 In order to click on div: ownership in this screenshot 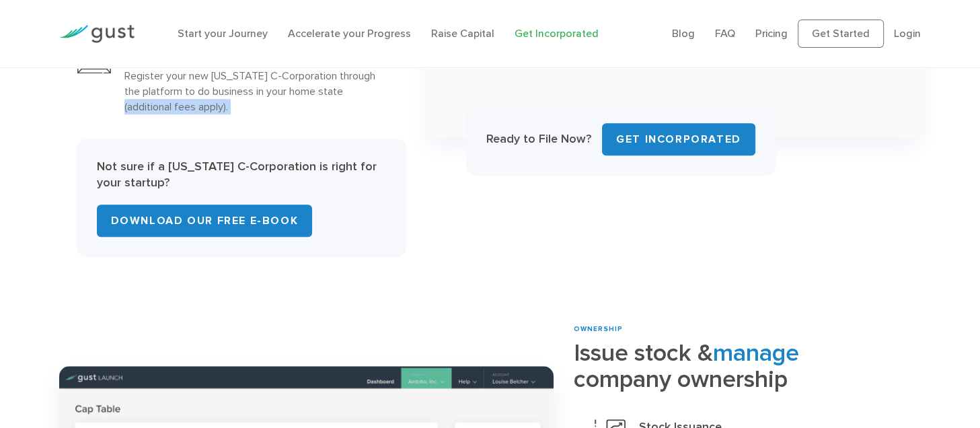, I will do `click(748, 329)`.